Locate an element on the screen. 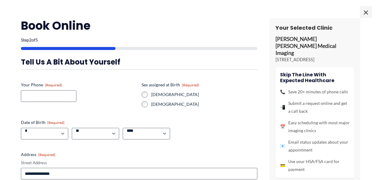 Image resolution: width=381 pixels, height=180 pixels. span: 2 is located at coordinates (30, 40).